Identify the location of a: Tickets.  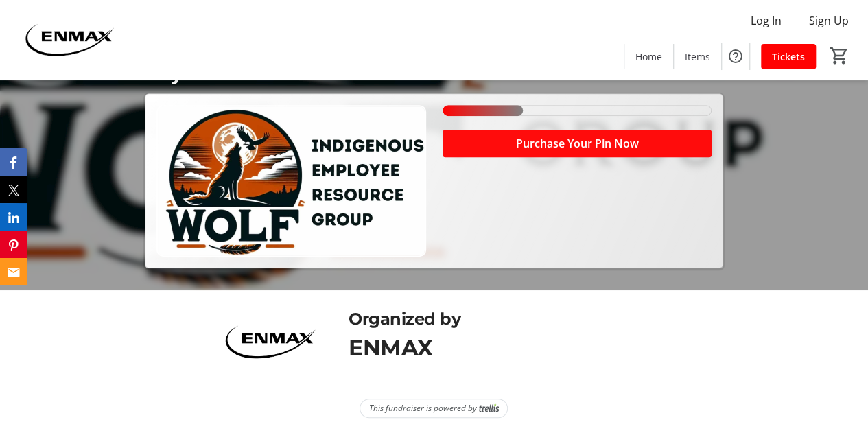
(789, 56).